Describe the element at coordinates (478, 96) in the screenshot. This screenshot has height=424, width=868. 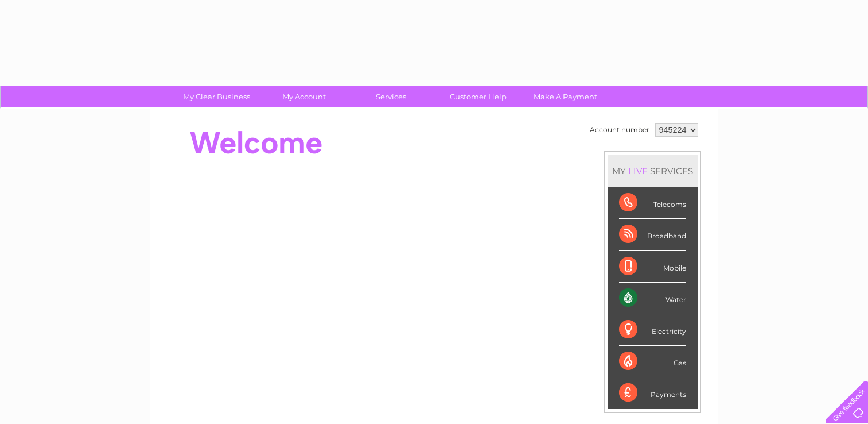
I see `a: Customer Help` at that location.